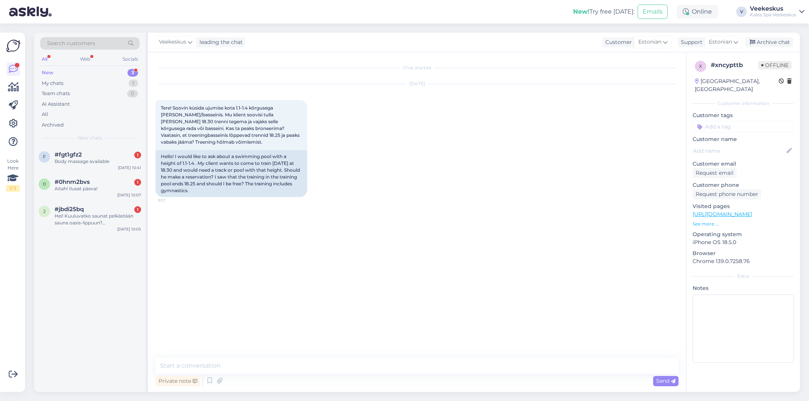 The width and height of the screenshot is (809, 401). What do you see at coordinates (726, 194) in the screenshot?
I see `div: Request phone number` at bounding box center [726, 194].